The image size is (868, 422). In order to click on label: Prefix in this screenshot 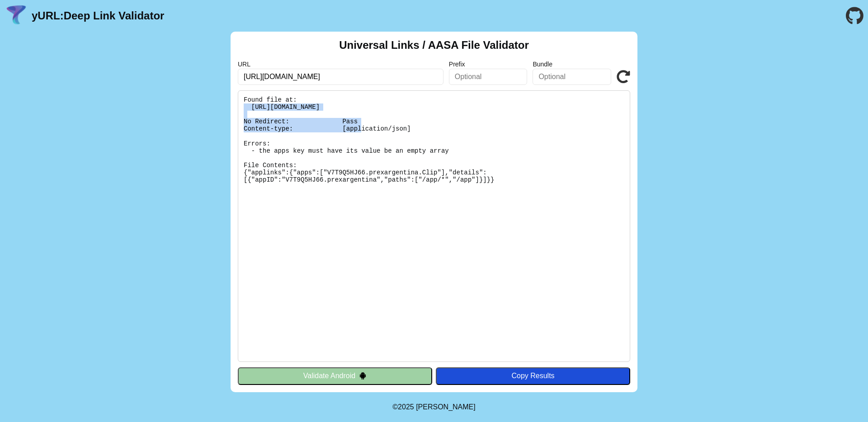, I will do `click(488, 64)`.